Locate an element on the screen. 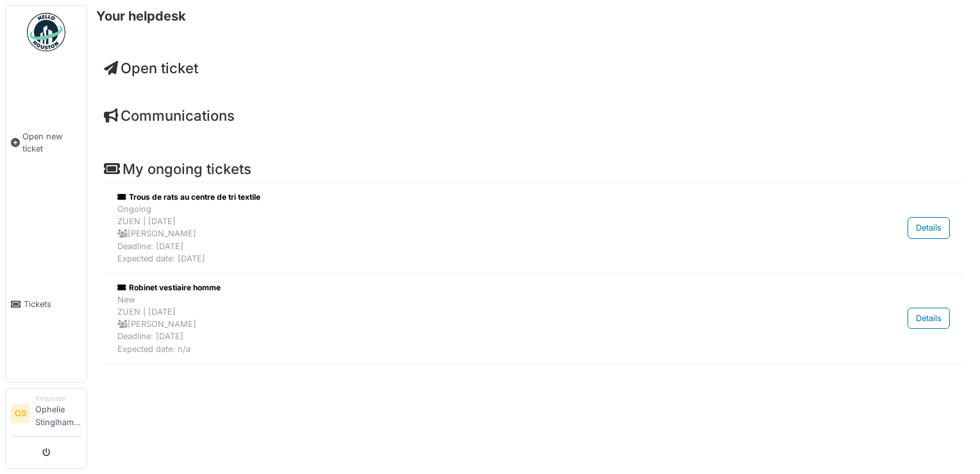  li: Ophelie Stinglhamber is located at coordinates (59, 413).